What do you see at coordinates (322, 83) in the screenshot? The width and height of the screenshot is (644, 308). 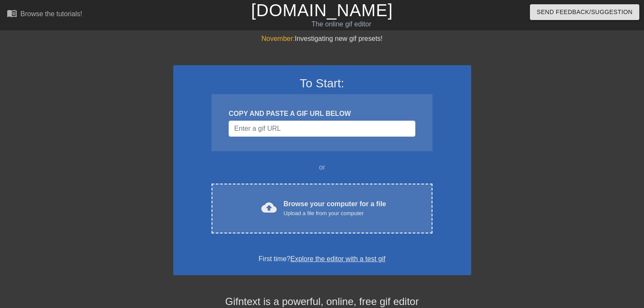 I see `h3: To Start:` at bounding box center [322, 83].